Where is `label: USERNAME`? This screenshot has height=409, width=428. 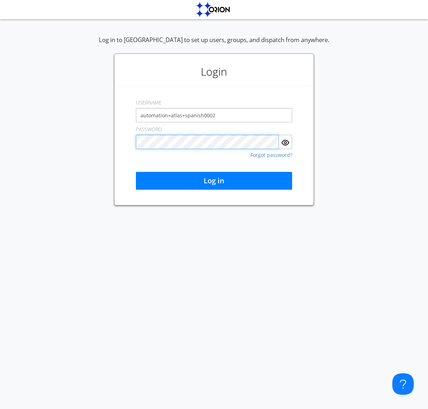
label: USERNAME is located at coordinates (149, 103).